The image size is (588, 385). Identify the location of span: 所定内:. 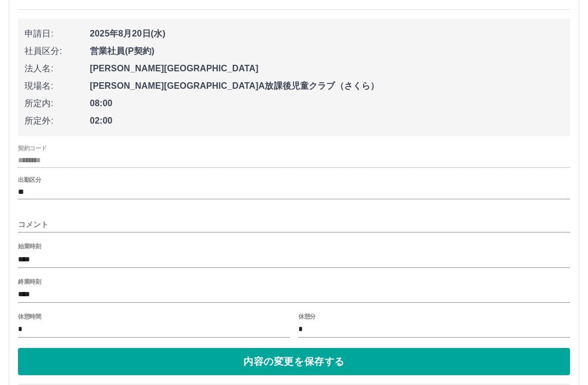
(57, 103).